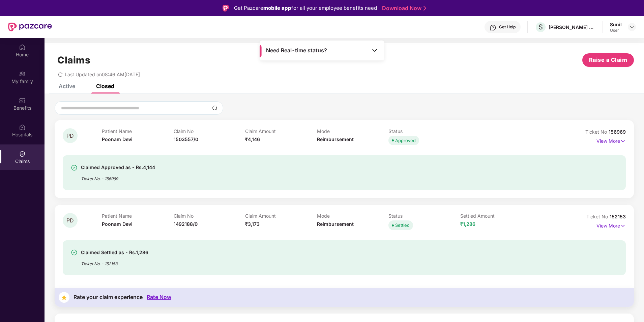 The width and height of the screenshot is (644, 322). Describe the element at coordinates (306, 8) in the screenshot. I see `div: Get Pazcare for all your employee benefits need` at that location.